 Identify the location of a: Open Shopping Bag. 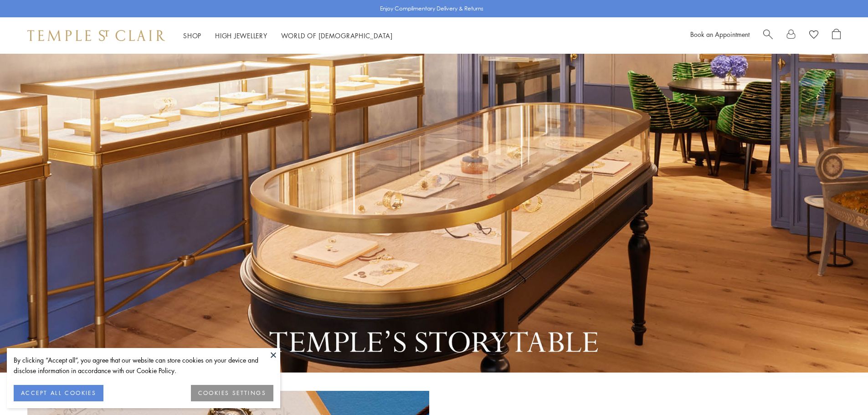
(836, 35).